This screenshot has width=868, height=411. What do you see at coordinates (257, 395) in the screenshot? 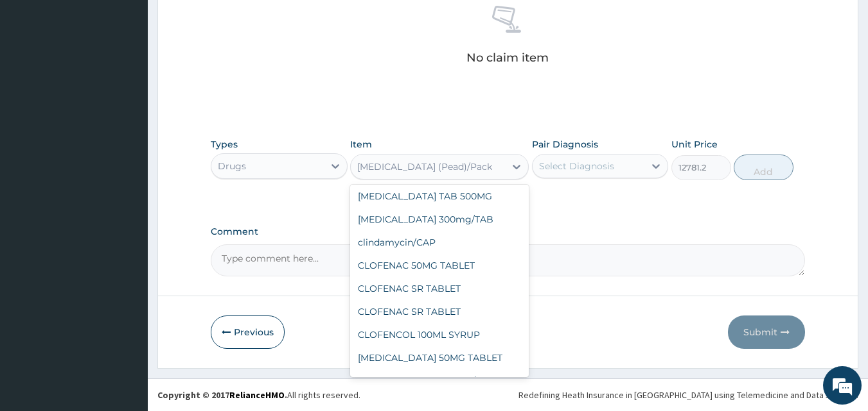
I see `a: RelianceHMO` at bounding box center [257, 395].